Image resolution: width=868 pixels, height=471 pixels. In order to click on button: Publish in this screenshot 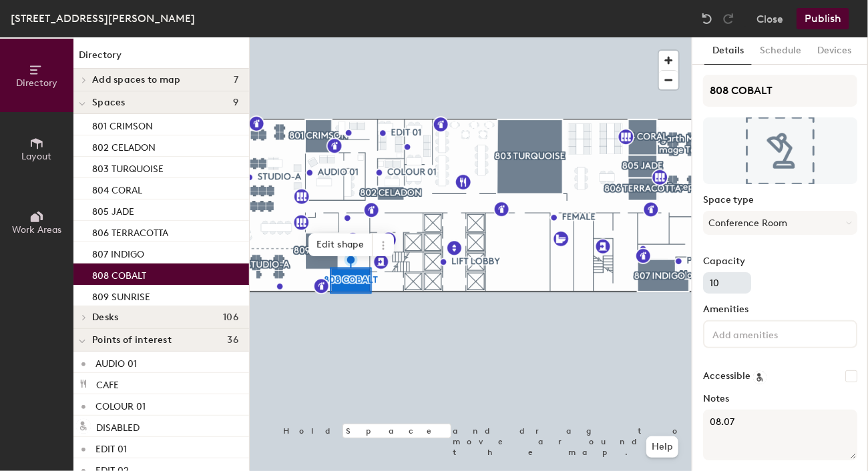, I will do `click(823, 19)`.